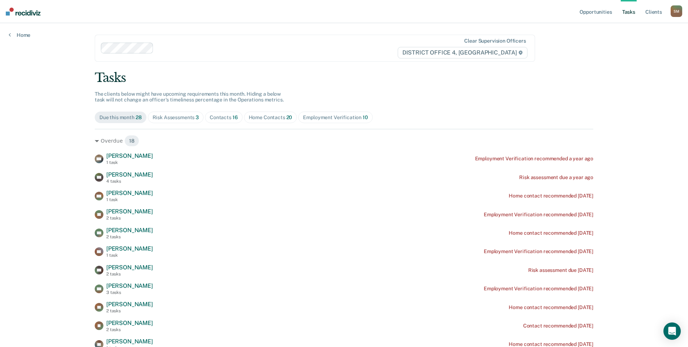 Image resolution: width=688 pixels, height=347 pixels. Describe the element at coordinates (677, 11) in the screenshot. I see `button: SM` at that location.